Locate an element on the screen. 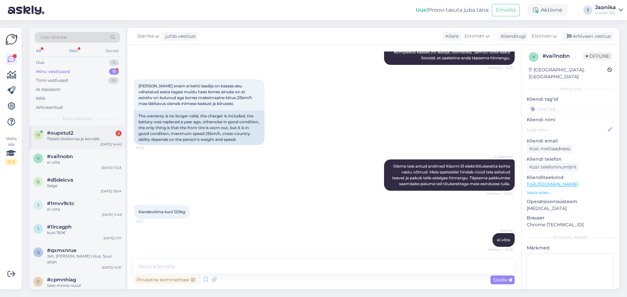  div: Küsi telefoninumbrit is located at coordinates (553, 167).